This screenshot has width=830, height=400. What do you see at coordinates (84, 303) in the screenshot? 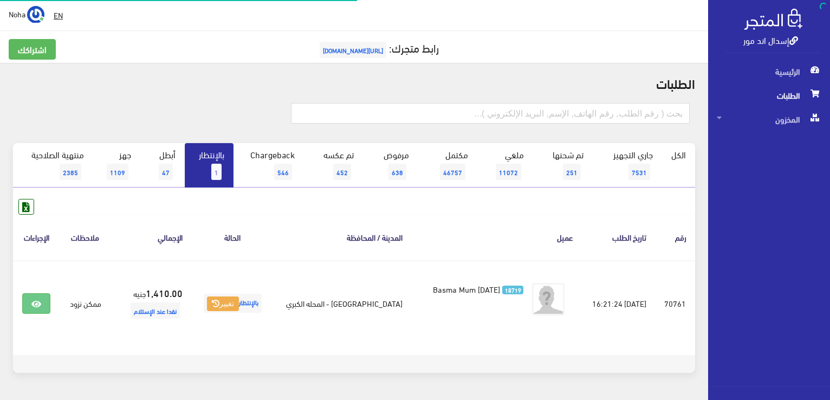
I see `td: ممكن نزود` at bounding box center [84, 303].